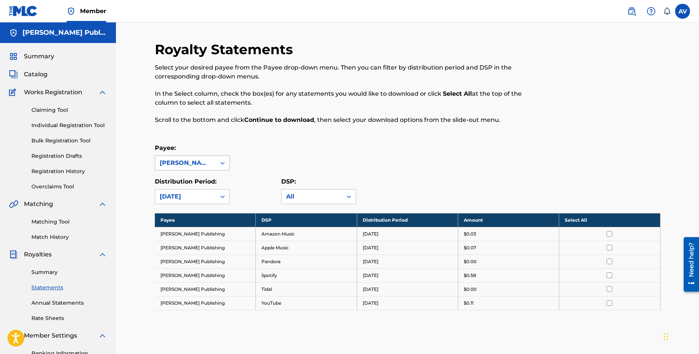  I want to click on img: Member Settings, so click(13, 336).